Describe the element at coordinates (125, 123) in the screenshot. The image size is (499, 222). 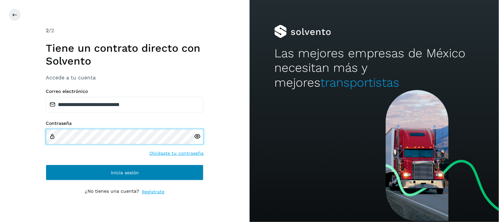
I see `label: Contraseña` at that location.